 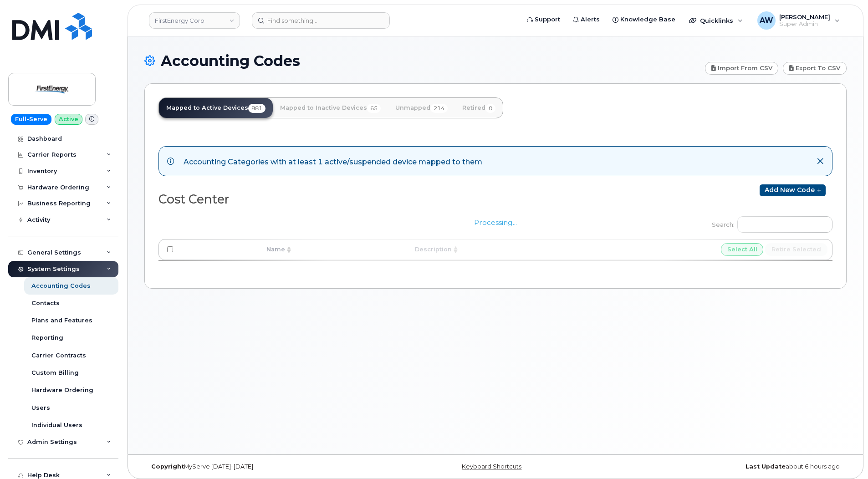 I want to click on strong: Last Update, so click(x=766, y=467).